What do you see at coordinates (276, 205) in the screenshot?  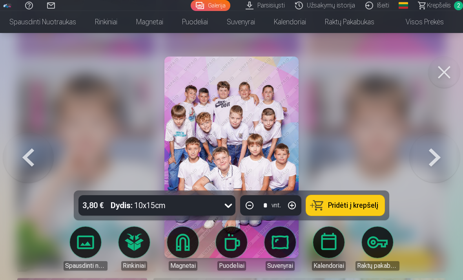 I see `div: vnt.` at bounding box center [276, 205].